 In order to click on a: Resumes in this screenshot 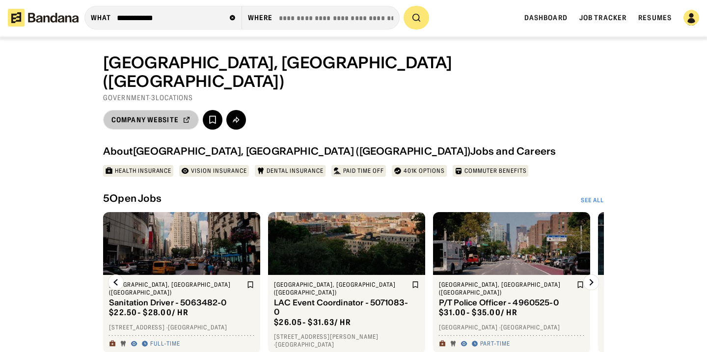, I will do `click(655, 18)`.